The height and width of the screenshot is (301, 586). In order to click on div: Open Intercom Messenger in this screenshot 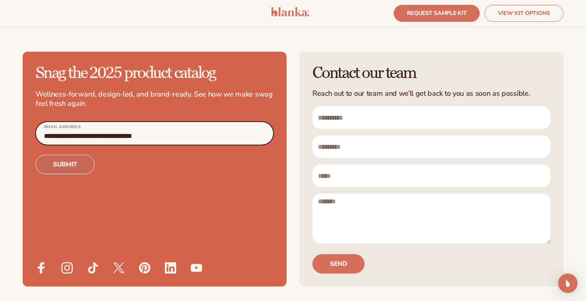, I will do `click(568, 283)`.